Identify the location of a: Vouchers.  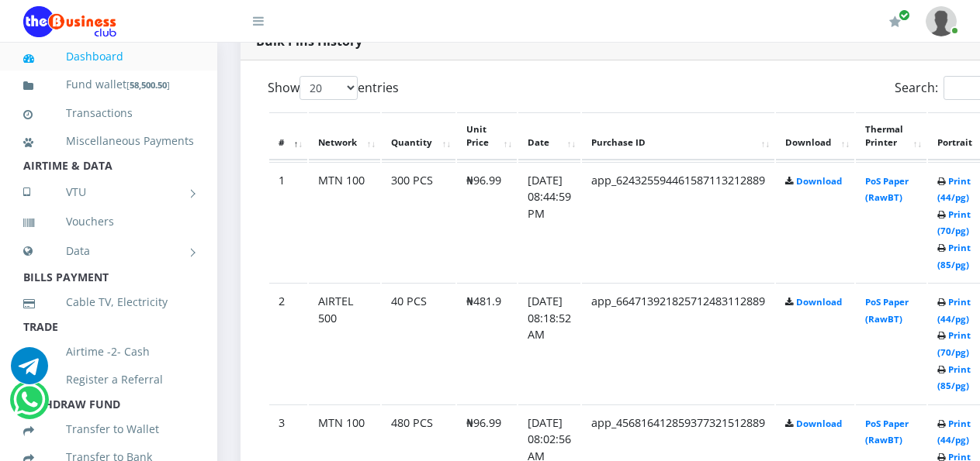
(109, 222).